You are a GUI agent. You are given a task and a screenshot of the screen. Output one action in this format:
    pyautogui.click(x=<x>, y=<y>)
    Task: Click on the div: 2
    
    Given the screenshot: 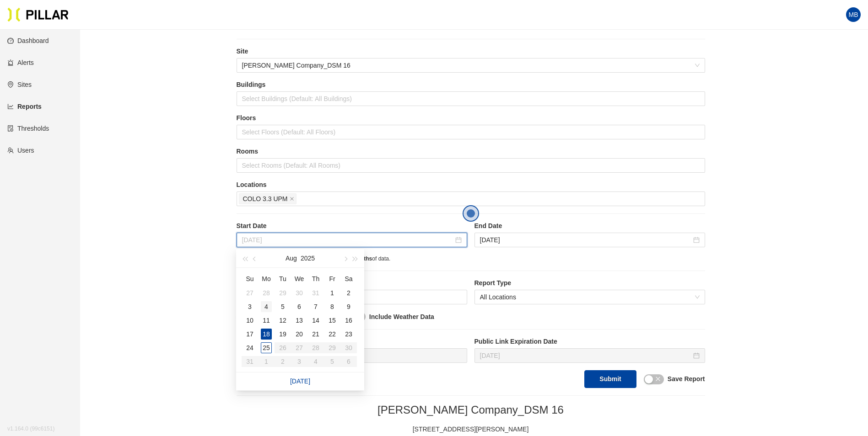 What is the action you would take?
    pyautogui.click(x=349, y=293)
    